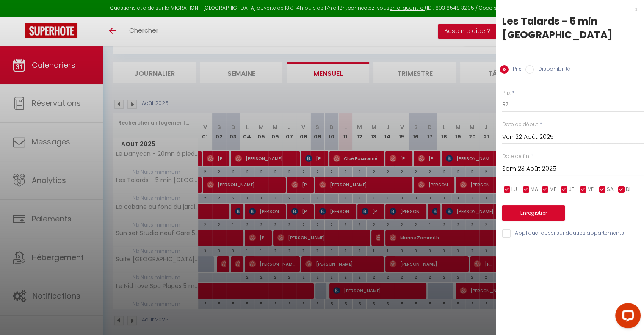 Image resolution: width=644 pixels, height=335 pixels. Describe the element at coordinates (514, 189) in the screenshot. I see `span: LU` at that location.